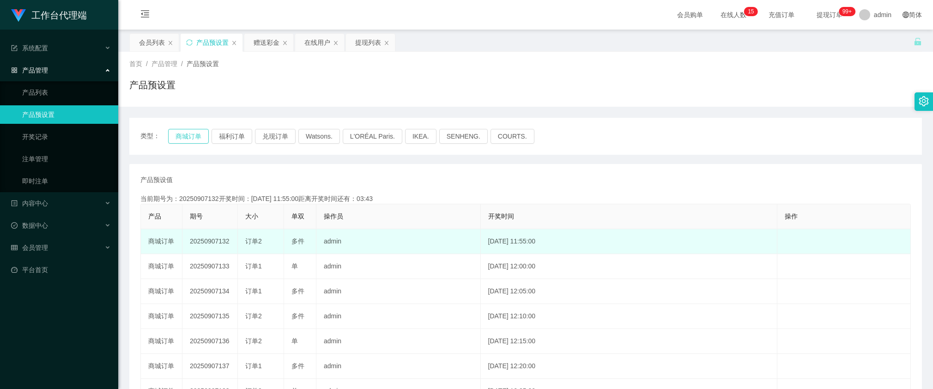  Describe the element at coordinates (252, 216) in the screenshot. I see `span: 大小` at that location.